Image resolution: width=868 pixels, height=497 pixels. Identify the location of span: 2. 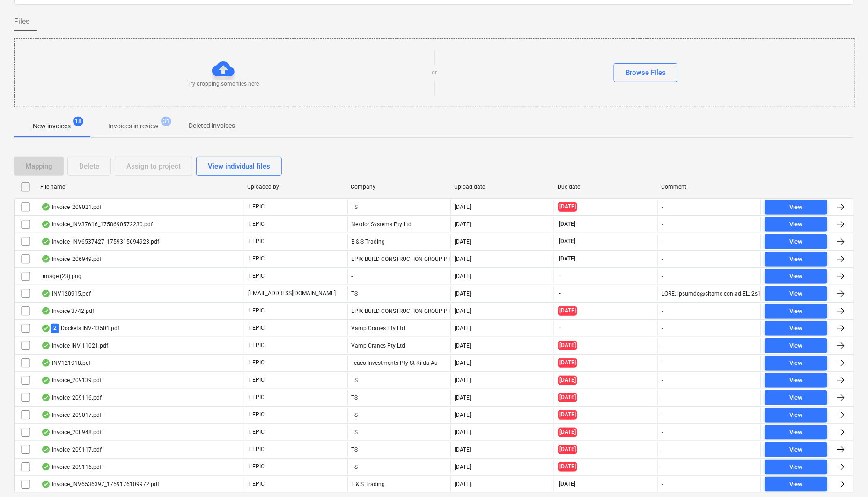
(54, 328).